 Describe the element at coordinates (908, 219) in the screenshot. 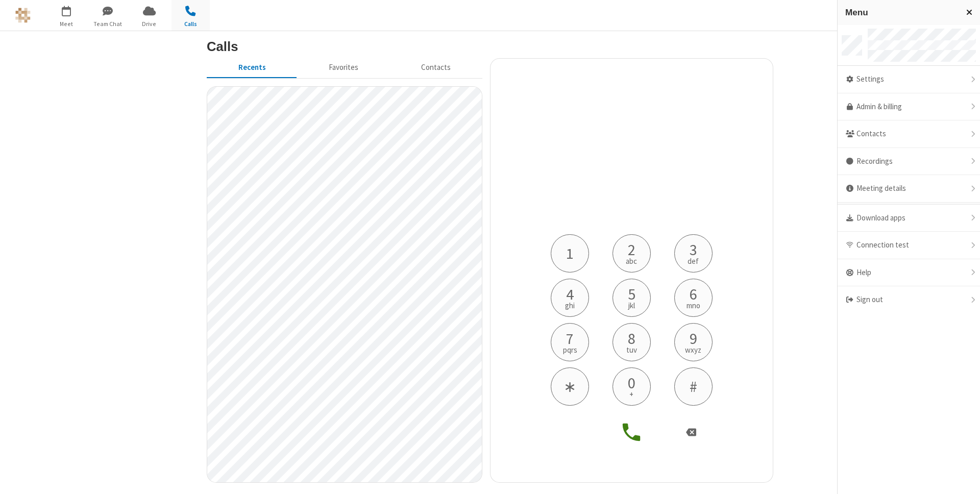

I see `div: Download apps` at that location.